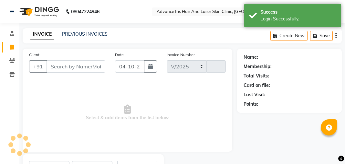  Describe the element at coordinates (255, 94) in the screenshot. I see `div: Last Visit:` at that location.